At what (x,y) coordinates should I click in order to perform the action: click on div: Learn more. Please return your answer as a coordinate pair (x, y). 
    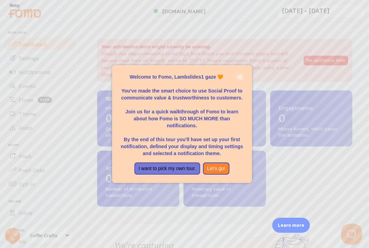
    Looking at the image, I should click on (291, 225).